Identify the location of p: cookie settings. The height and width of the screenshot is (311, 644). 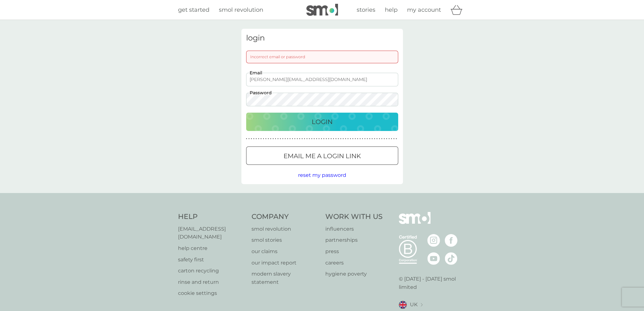
(211, 293).